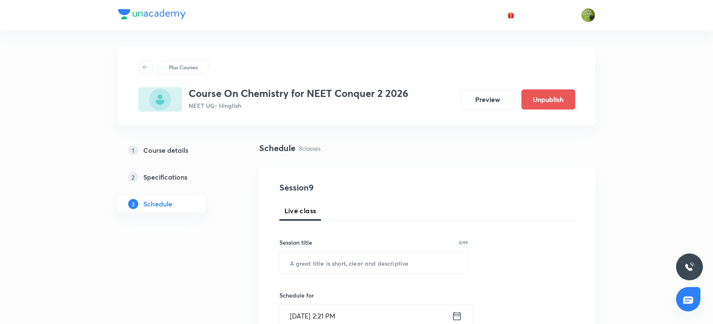 The height and width of the screenshot is (324, 713). I want to click on h6: Session title, so click(296, 242).